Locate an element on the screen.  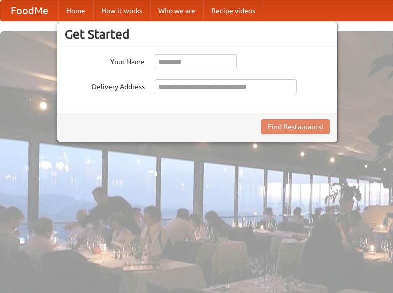
a: Who we are is located at coordinates (177, 11).